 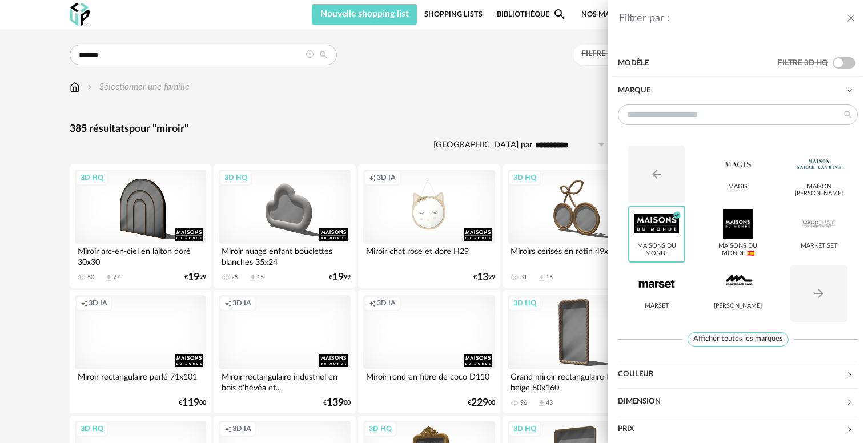 I want to click on span: Arrow Left icon, so click(x=657, y=174).